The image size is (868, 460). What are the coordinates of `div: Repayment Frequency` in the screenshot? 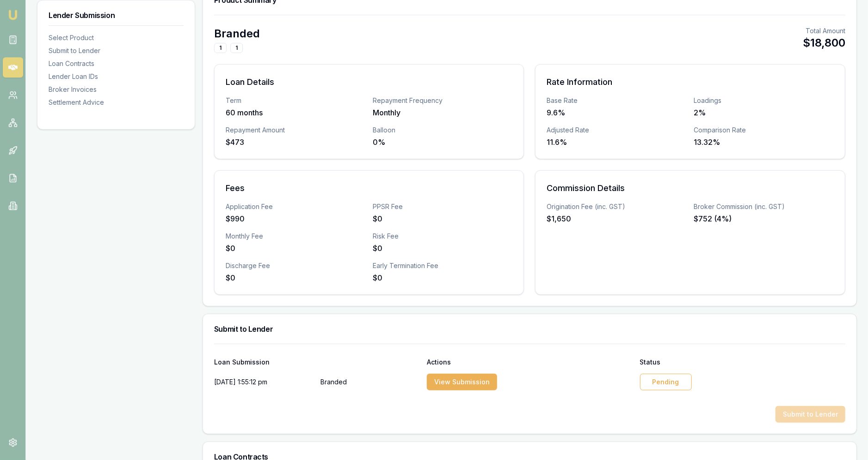 It's located at (442, 101).